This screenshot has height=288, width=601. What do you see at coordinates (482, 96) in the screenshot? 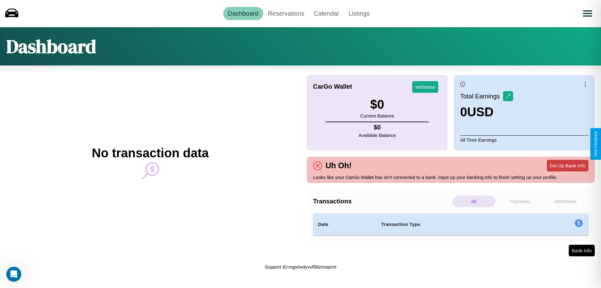
I see `p: Total Earnings` at bounding box center [482, 96].